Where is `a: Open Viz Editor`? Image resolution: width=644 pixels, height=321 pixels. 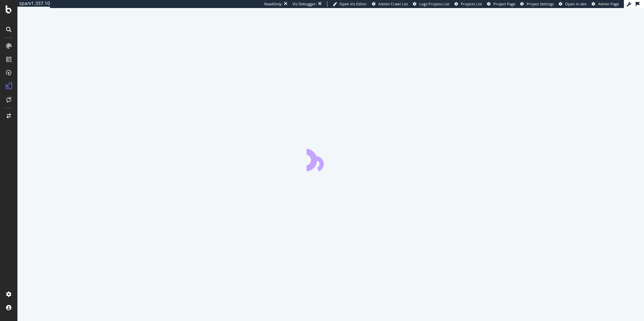 a: Open Viz Editor is located at coordinates (350, 4).